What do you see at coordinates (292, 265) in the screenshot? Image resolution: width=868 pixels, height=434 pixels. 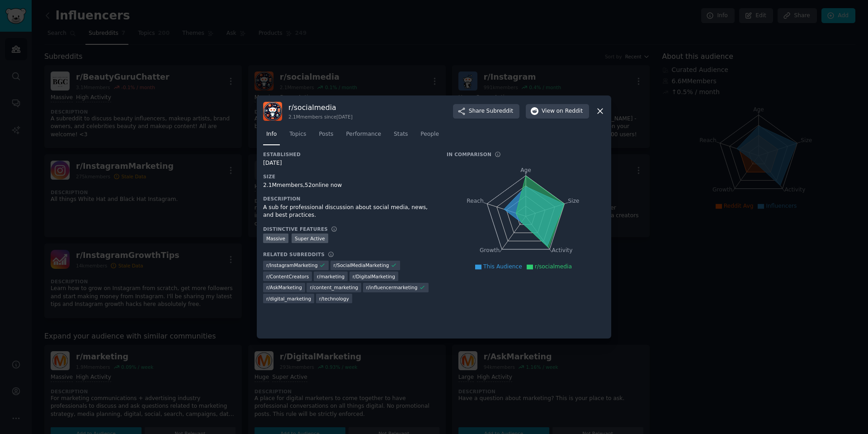 I see `span: r/ InstagramMarketing` at bounding box center [292, 265].